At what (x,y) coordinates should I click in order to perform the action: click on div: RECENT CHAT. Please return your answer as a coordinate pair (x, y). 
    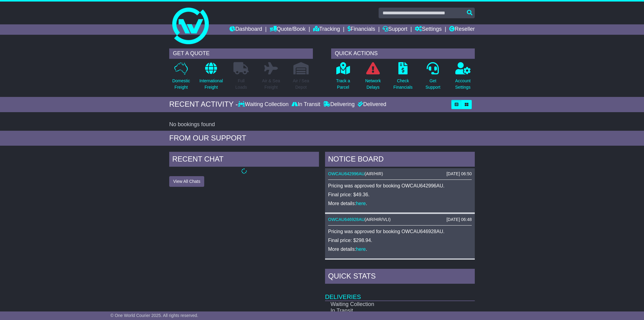
    Looking at the image, I should click on (244, 160).